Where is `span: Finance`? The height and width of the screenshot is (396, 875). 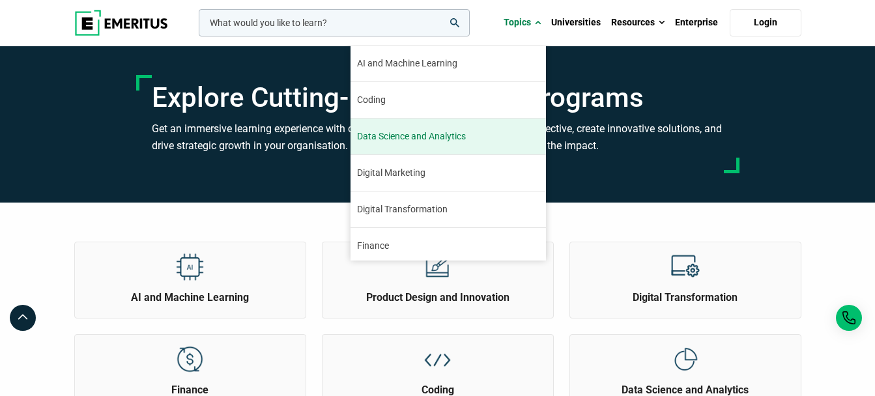
span: Finance is located at coordinates (373, 246).